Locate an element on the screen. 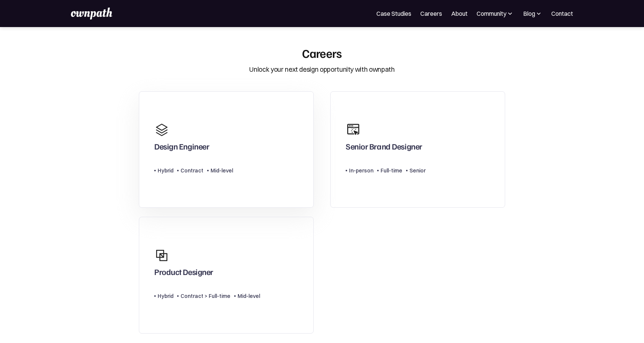 This screenshot has height=343, width=644. div: Careers is located at coordinates (322, 53).